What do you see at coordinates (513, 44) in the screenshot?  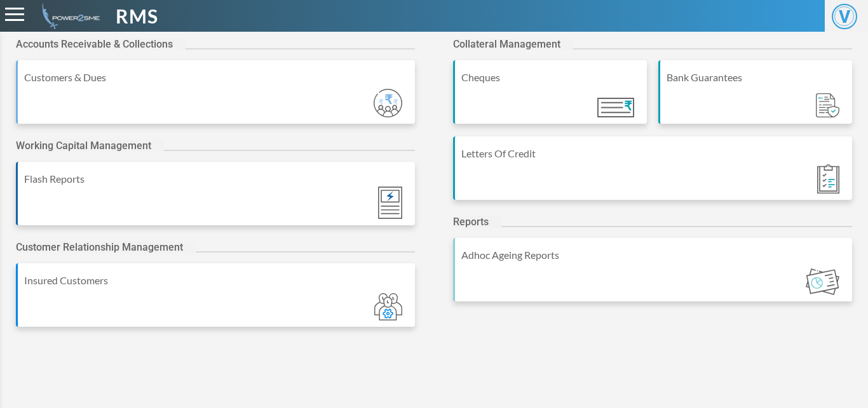 I see `h2: Collateral Management` at bounding box center [513, 44].